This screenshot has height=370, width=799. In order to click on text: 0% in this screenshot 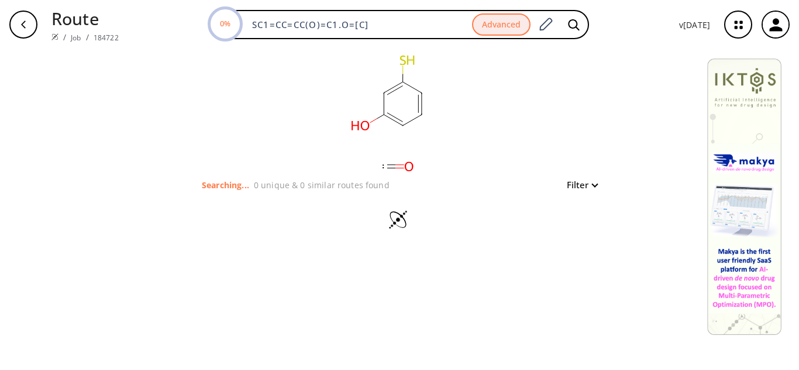, I will do `click(225, 23)`.